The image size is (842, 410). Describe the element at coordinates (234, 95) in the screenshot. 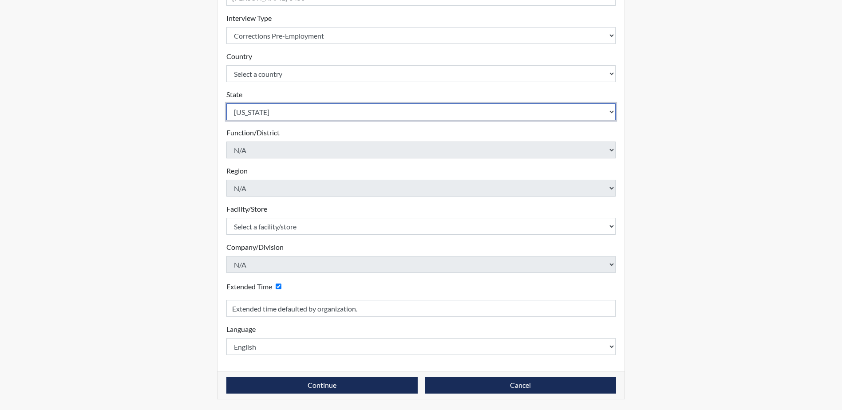

I see `label: State` at that location.